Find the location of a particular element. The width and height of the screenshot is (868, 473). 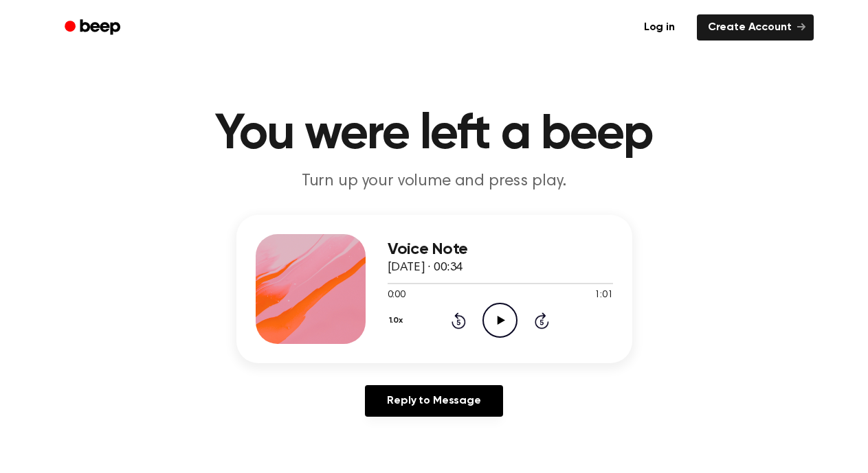

a: Create Account is located at coordinates (755, 28).